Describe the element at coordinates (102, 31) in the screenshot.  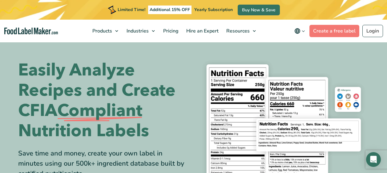
I see `span: Products` at that location.